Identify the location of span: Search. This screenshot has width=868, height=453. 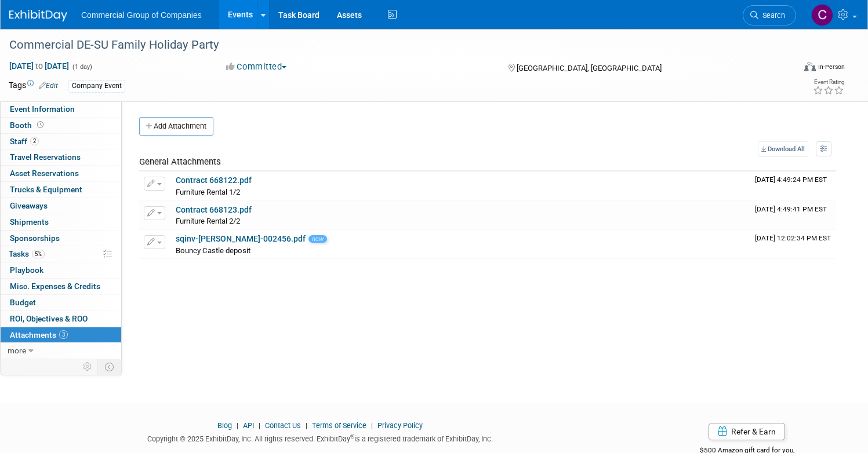
(772, 15).